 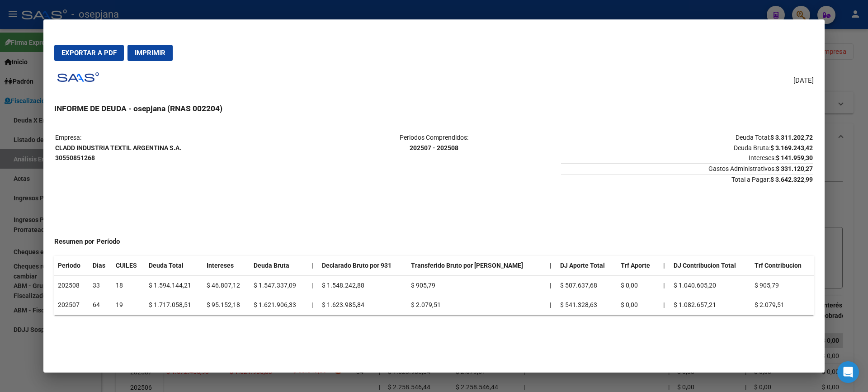 I want to click on td: $ 507.637,68, so click(x=587, y=286).